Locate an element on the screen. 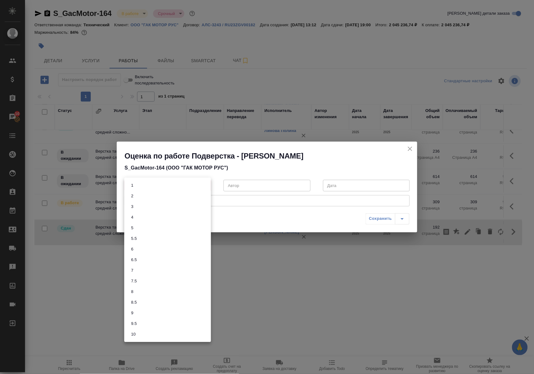  button: 9.5 is located at coordinates (134, 324).